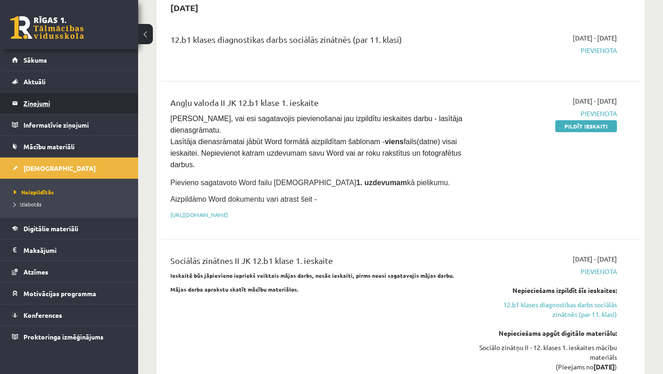 The image size is (663, 374). What do you see at coordinates (43, 315) in the screenshot?
I see `span: Konferences` at bounding box center [43, 315].